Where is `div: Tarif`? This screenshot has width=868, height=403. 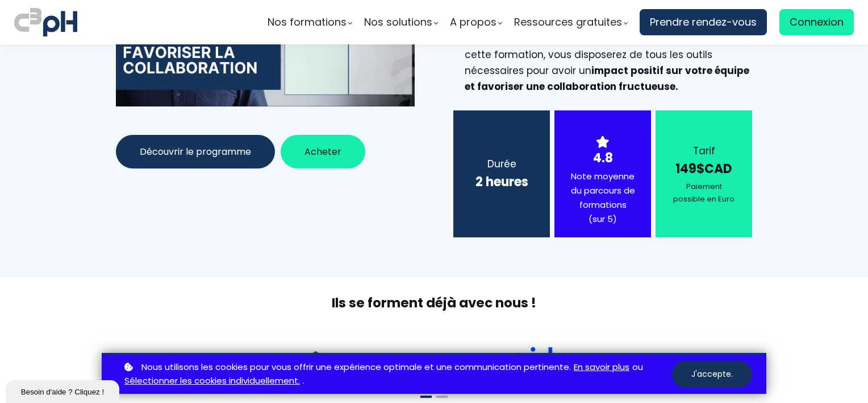 div: Tarif is located at coordinates (704, 150).